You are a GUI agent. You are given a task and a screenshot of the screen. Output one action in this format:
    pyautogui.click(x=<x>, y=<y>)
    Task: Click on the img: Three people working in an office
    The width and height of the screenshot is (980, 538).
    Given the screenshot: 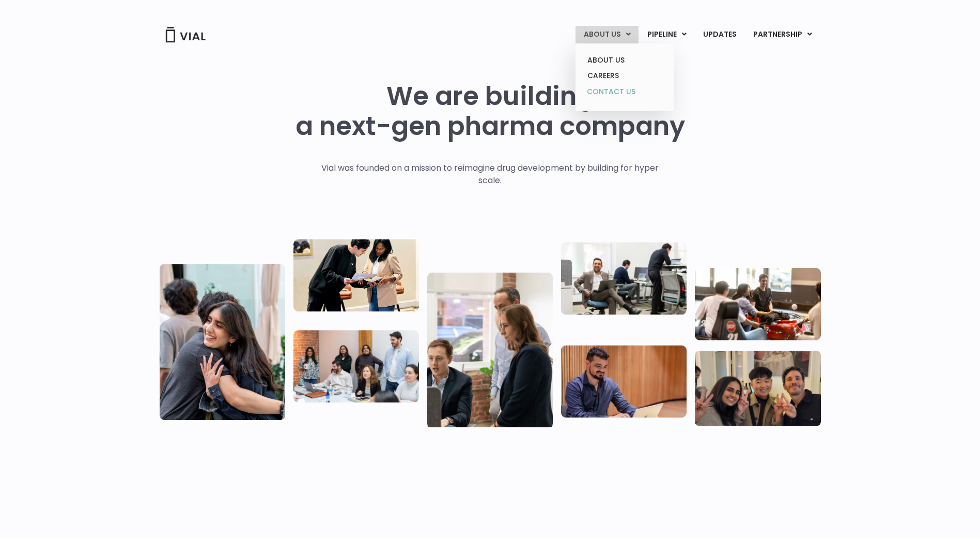 What is the action you would take?
    pyautogui.click(x=624, y=278)
    